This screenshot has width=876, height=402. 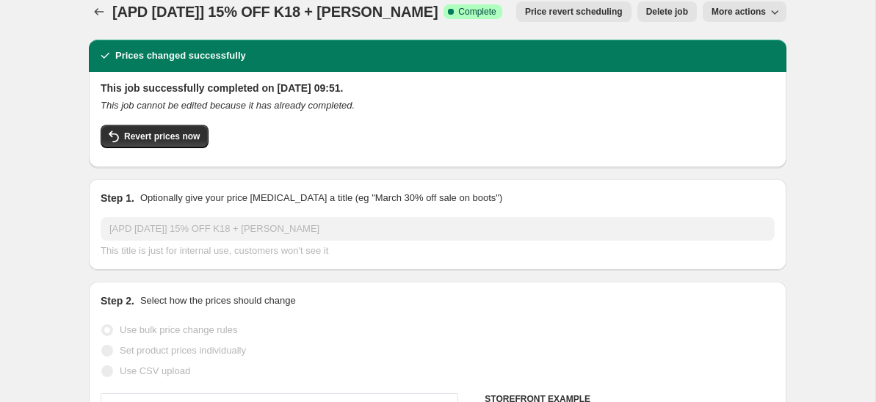 What do you see at coordinates (228, 105) in the screenshot?
I see `i: This job cannot be edited because it has already completed.` at bounding box center [228, 105].